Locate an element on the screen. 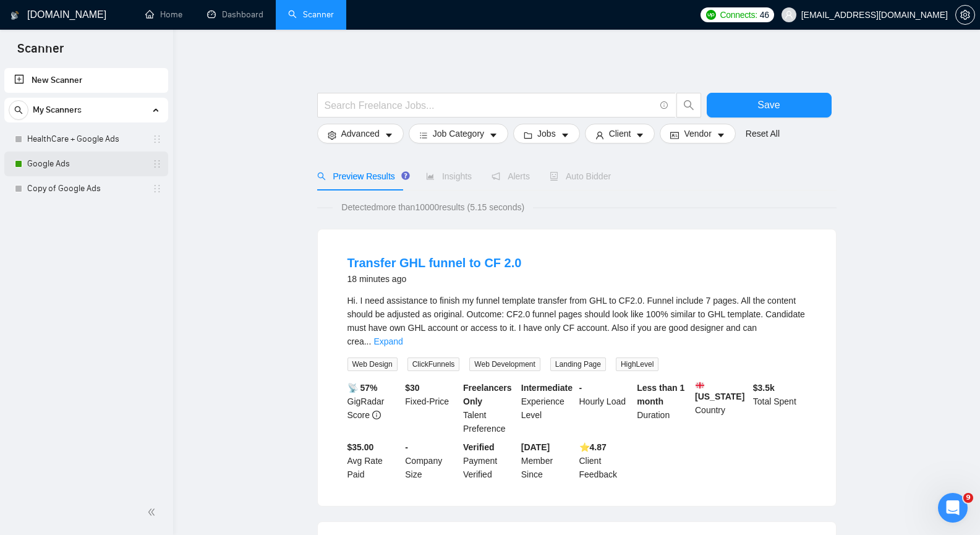 The height and width of the screenshot is (535, 980). b: ⭐️ 4.87 is located at coordinates (593, 447).